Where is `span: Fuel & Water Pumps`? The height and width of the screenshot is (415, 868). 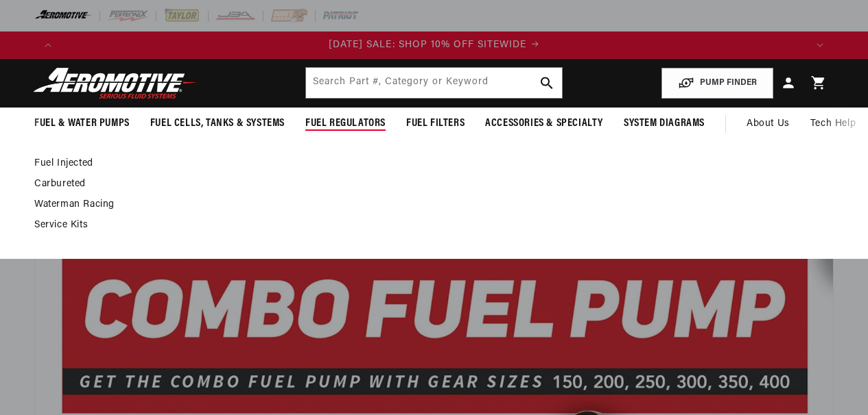
span: Fuel & Water Pumps is located at coordinates (81, 123).